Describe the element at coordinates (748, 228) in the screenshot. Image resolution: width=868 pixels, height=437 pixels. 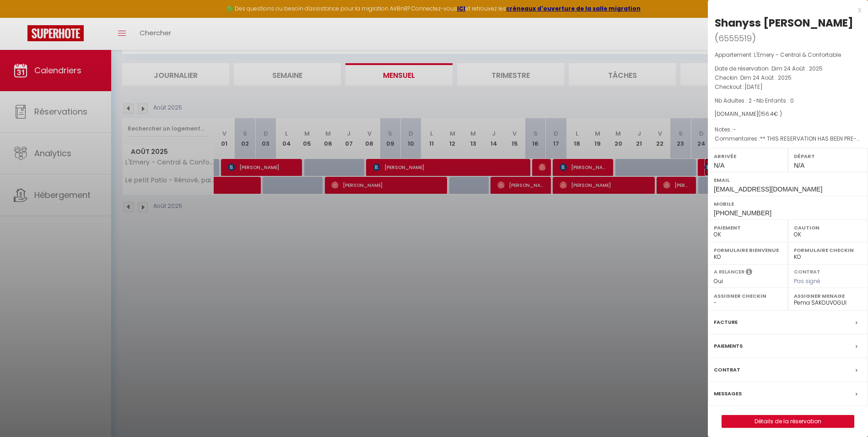
I see `label: Paiement` at that location.